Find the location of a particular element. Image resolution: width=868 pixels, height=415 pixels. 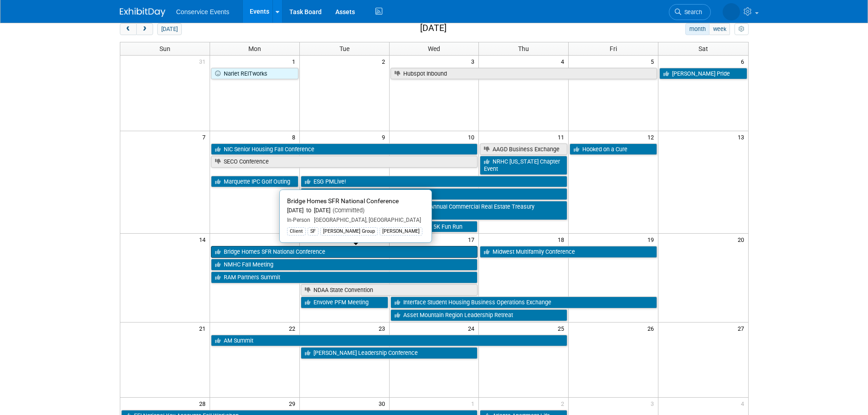

span: Tue is located at coordinates (345, 48).